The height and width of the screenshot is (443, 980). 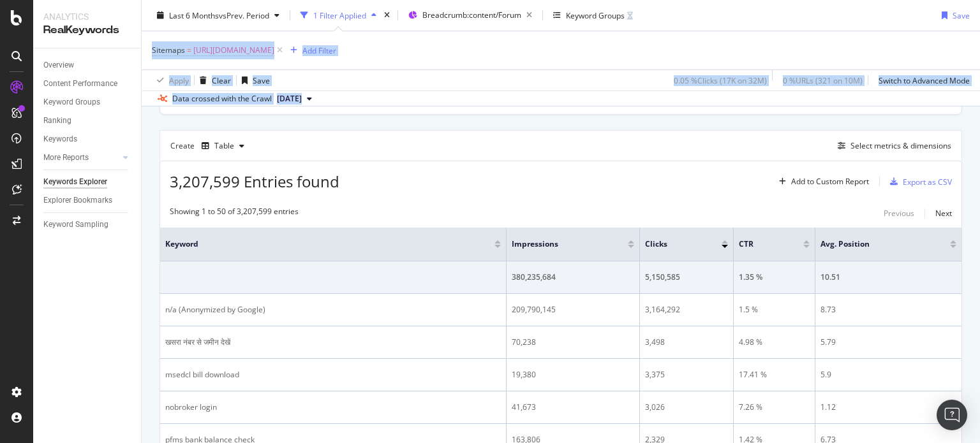 I want to click on div: 5,150,585, so click(x=686, y=277).